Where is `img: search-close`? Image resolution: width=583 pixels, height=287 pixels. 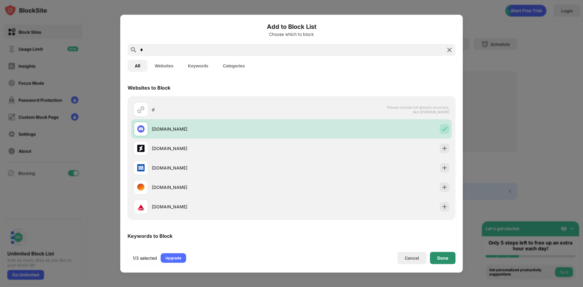
img: search-close is located at coordinates (450, 50).